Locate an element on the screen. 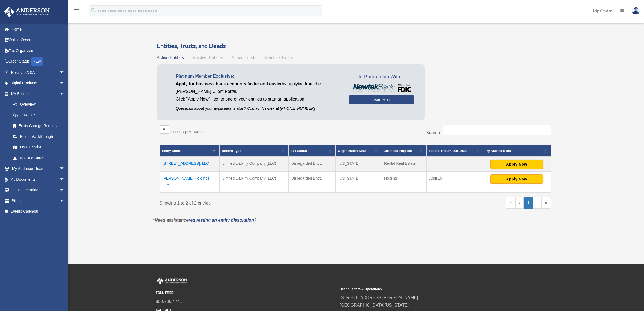 This screenshot has width=644, height=311. a: 800.706.4741 is located at coordinates (169, 301).